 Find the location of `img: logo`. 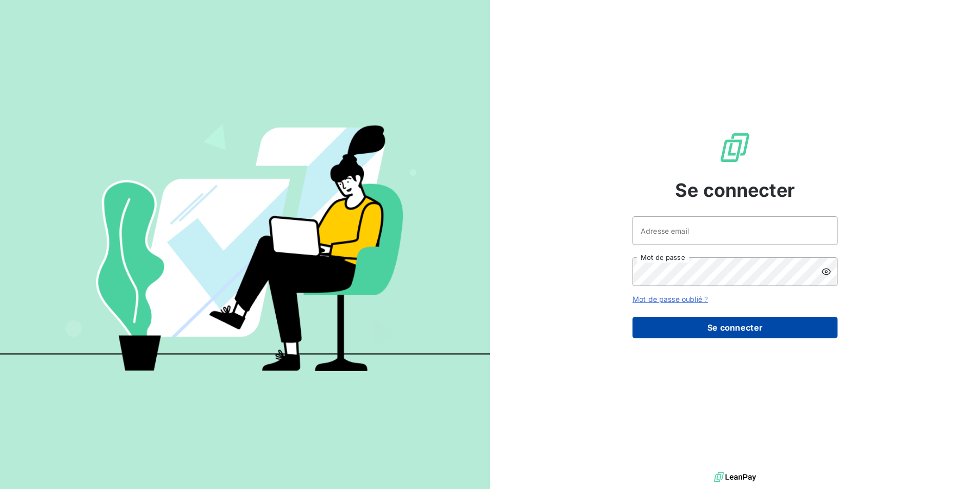

img: logo is located at coordinates (735, 477).